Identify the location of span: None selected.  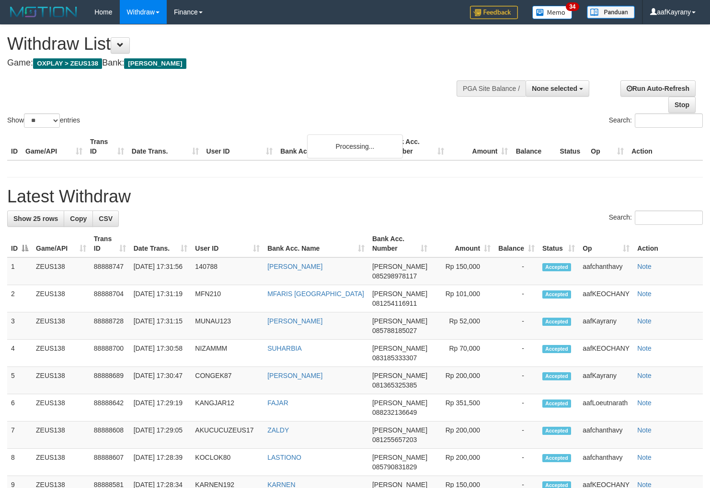
(554, 89).